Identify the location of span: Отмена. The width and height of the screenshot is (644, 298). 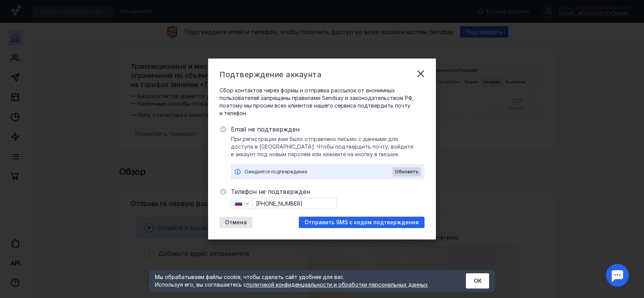
(236, 223).